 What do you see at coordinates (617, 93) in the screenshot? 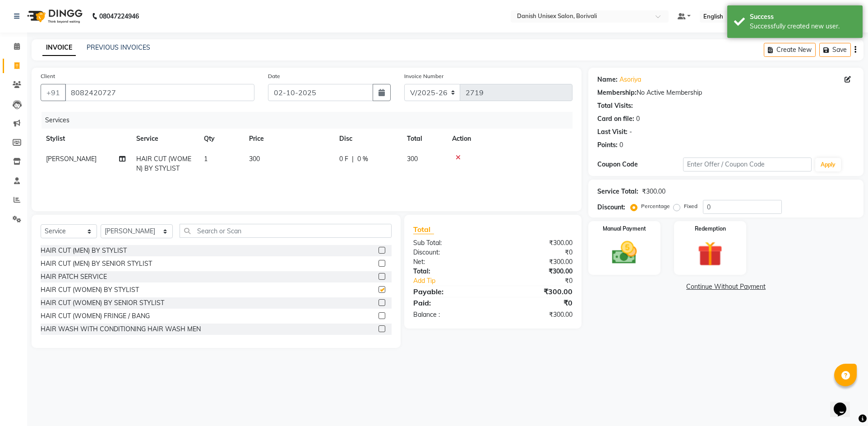
I see `div: Membership:` at bounding box center [617, 93].